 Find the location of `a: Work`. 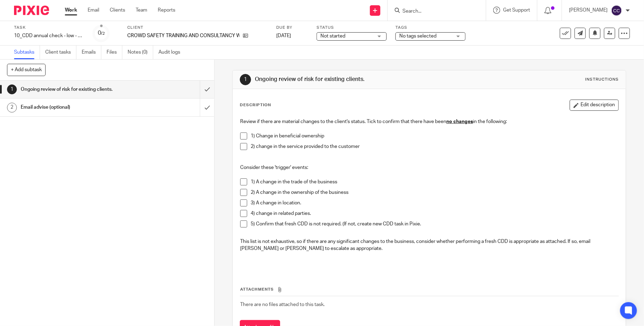

a: Work is located at coordinates (71, 10).